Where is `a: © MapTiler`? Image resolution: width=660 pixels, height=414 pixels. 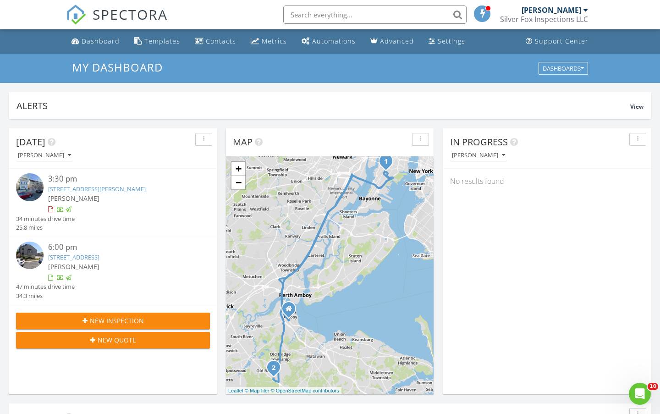
a: © MapTiler is located at coordinates (257, 391).